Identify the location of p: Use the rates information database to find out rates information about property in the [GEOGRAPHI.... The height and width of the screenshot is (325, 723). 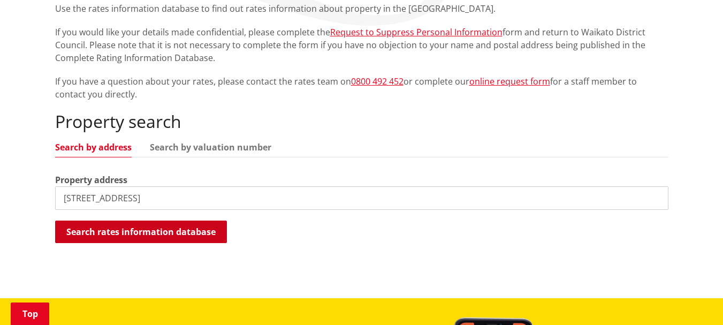
(362, 9).